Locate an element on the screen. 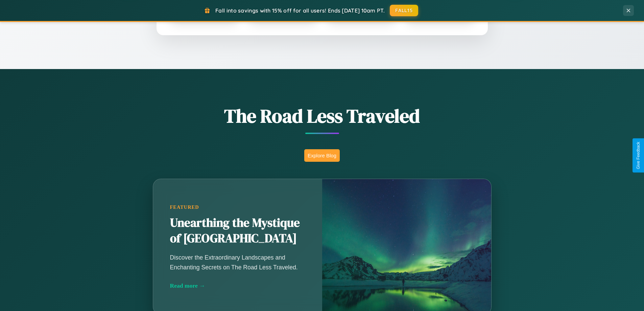 This screenshot has width=644, height=311. h1: The Road Less Traveled is located at coordinates (322, 116).